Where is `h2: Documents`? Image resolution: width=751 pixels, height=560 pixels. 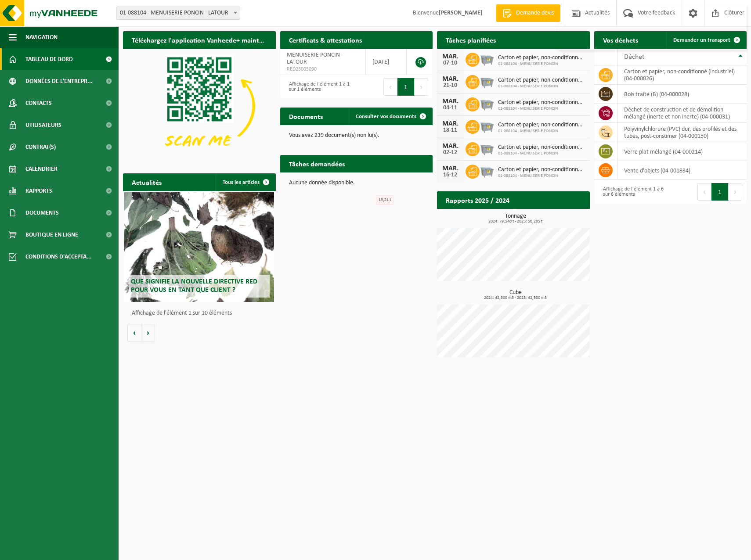 h2: Documents is located at coordinates (306, 116).